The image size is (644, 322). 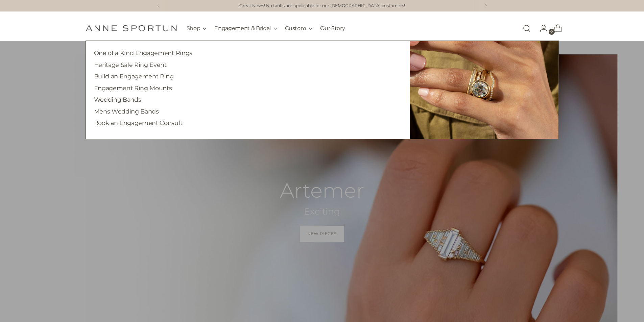 What do you see at coordinates (541, 28) in the screenshot?
I see `a: Go to the account page` at bounding box center [541, 28].